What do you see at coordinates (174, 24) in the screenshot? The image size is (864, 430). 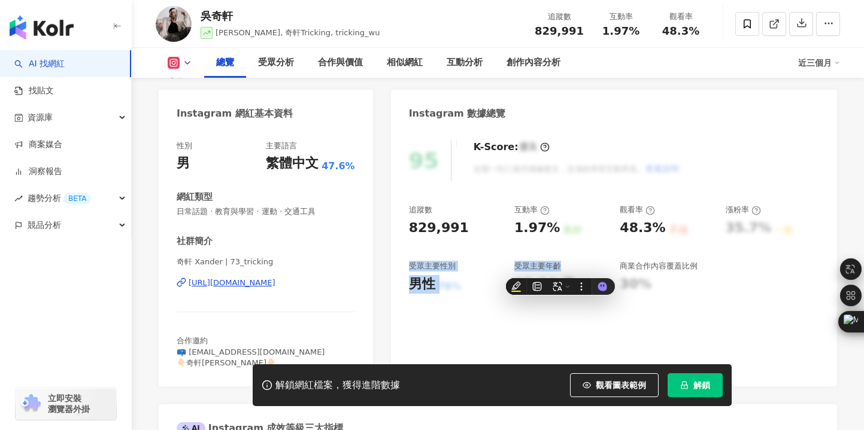 I see `img: KOL Avatar` at bounding box center [174, 24].